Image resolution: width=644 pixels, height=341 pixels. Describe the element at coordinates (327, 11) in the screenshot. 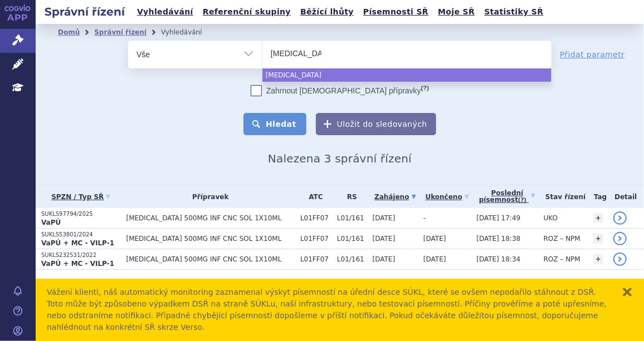

I see `a: Běžící lhůty` at that location.